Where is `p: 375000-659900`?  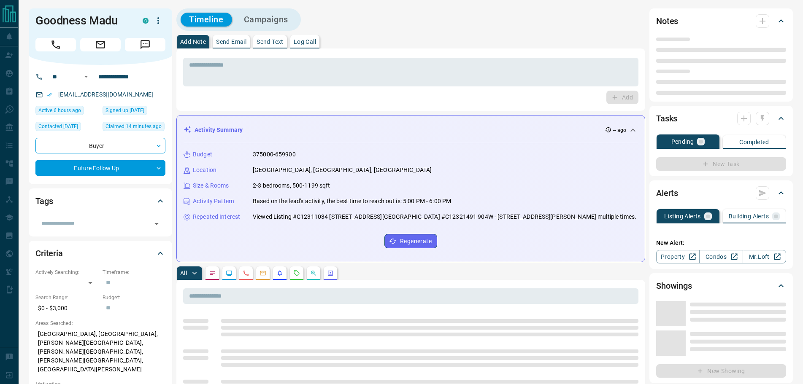 p: 375000-659900 is located at coordinates (274, 154).